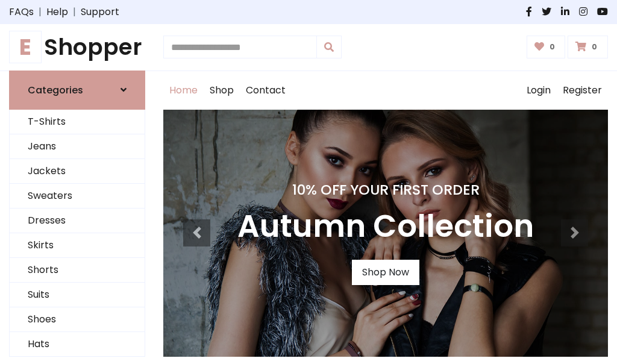  I want to click on span: E, so click(26, 47).